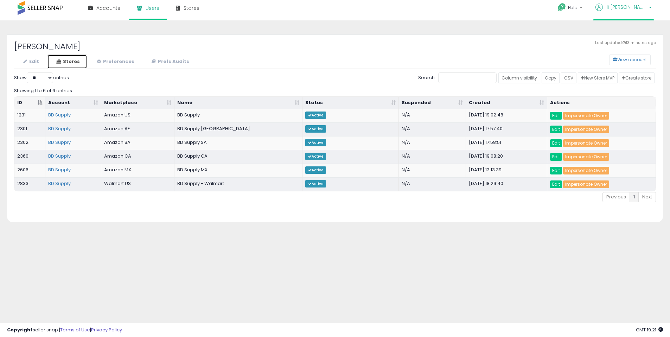 Image resolution: width=670 pixels, height=337 pixels. What do you see at coordinates (137, 116) in the screenshot?
I see `td: Amazon US` at bounding box center [137, 116].